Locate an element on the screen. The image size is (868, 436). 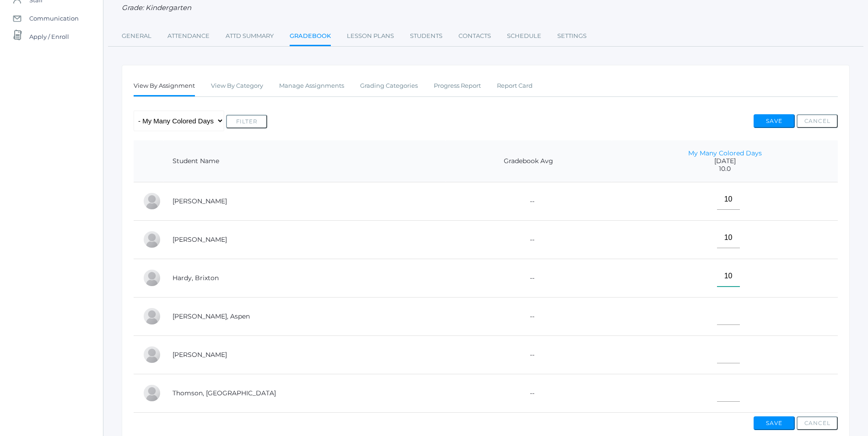
a: Attendance is located at coordinates (189, 36).